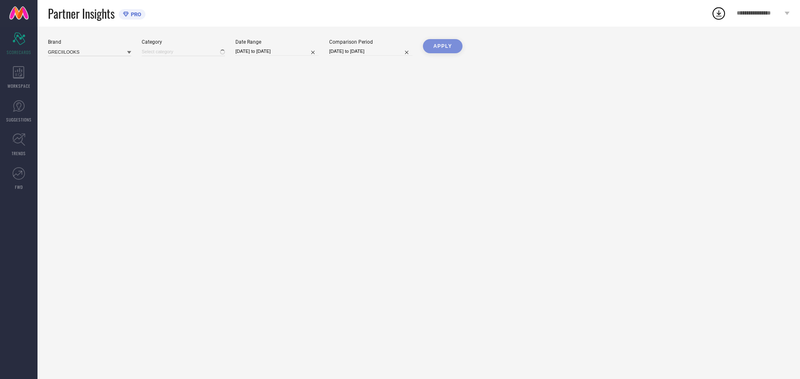  What do you see at coordinates (19, 187) in the screenshot?
I see `span: FWD` at bounding box center [19, 187].